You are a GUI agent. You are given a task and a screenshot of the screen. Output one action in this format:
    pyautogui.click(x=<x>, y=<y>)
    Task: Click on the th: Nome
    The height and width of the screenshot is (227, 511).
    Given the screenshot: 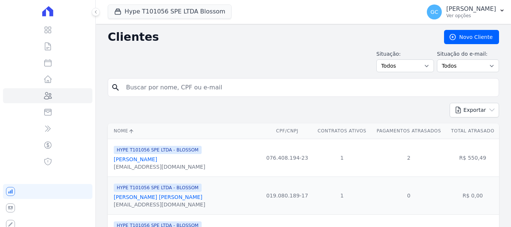 What is the action you would take?
    pyautogui.click(x=185, y=131)
    